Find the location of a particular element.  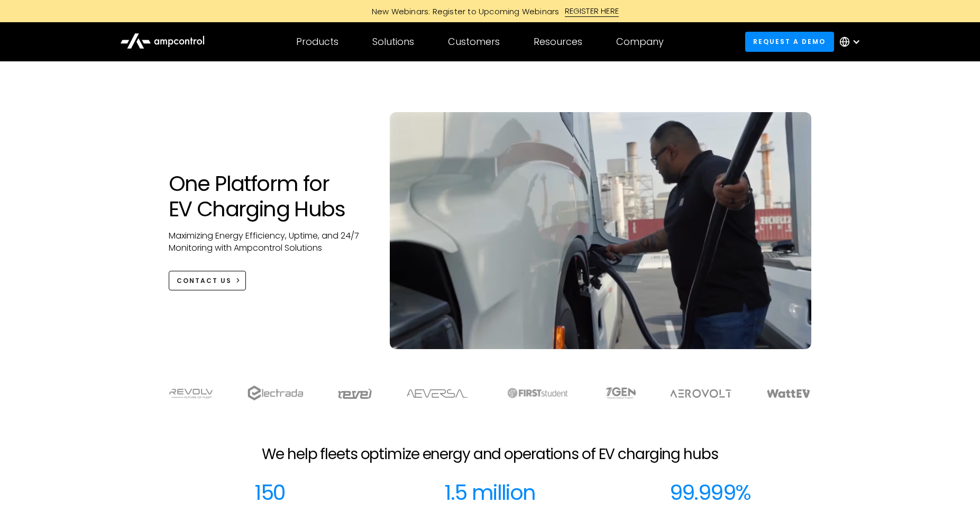

div: 150 is located at coordinates (270, 493).